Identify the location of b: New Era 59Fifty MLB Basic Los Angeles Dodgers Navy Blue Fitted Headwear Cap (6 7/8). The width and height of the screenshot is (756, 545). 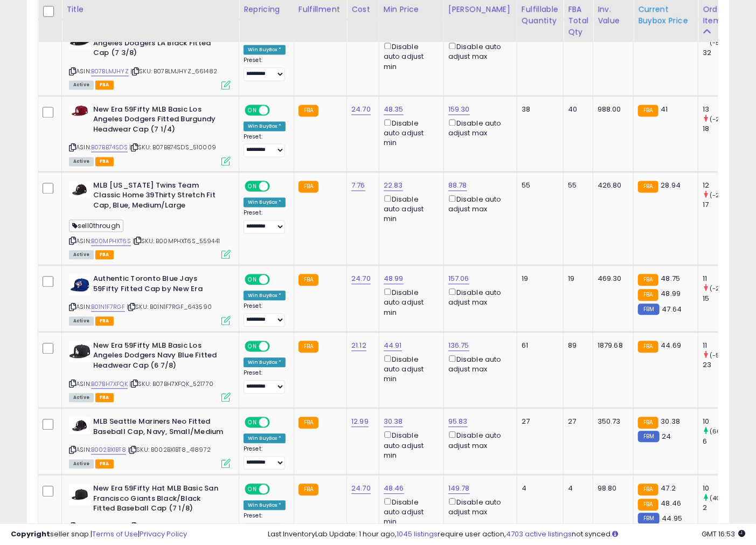
(158, 357).